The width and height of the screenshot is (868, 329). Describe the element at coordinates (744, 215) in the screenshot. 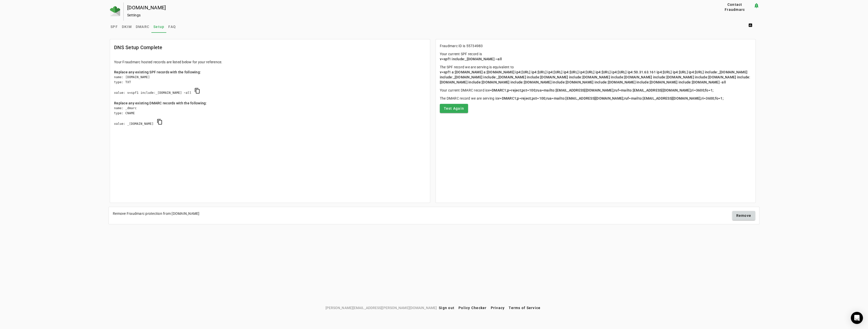

I see `span: Remove` at that location.